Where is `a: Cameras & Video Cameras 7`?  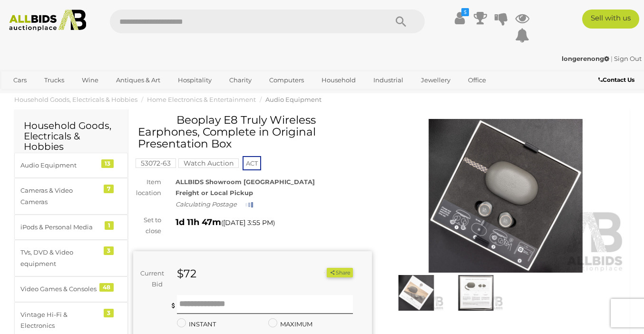 a: Cameras & Video Cameras 7 is located at coordinates (71, 196).